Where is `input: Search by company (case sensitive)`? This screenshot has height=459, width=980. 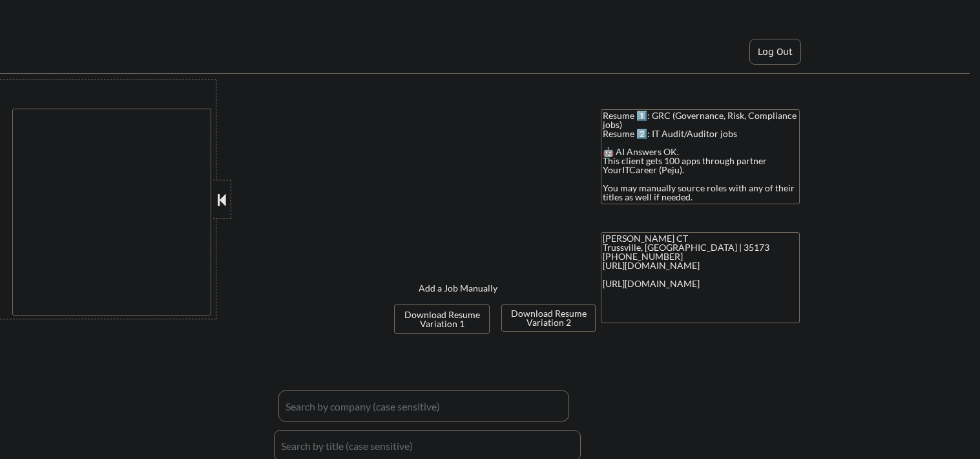 input: Search by company (case sensitive) is located at coordinates (424, 406).